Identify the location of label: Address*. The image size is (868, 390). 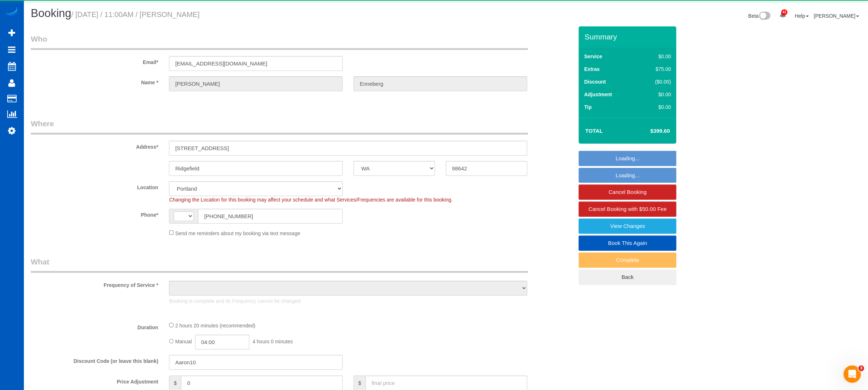
(95, 146).